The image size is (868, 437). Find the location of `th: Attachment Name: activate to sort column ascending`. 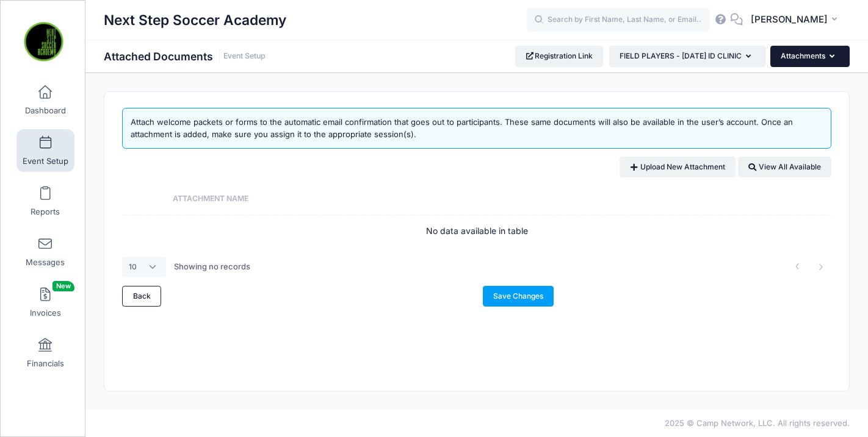

th: Attachment Name: activate to sort column ascending is located at coordinates (477, 199).